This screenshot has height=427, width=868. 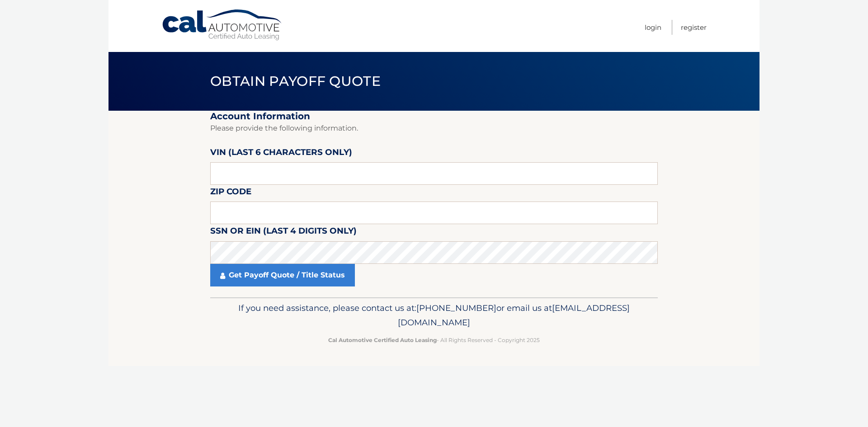 What do you see at coordinates (434, 315) in the screenshot?
I see `p: If you need assistance, please contact us at: or email us at` at bounding box center [434, 315].